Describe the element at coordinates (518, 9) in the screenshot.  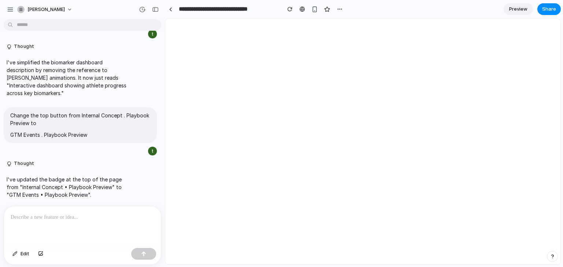
I see `a: Preview` at that location.